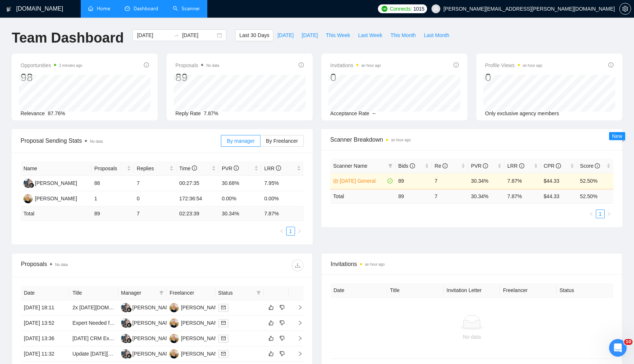 The image size is (634, 364). Describe the element at coordinates (96, 141) in the screenshot. I see `span: No data` at that location.